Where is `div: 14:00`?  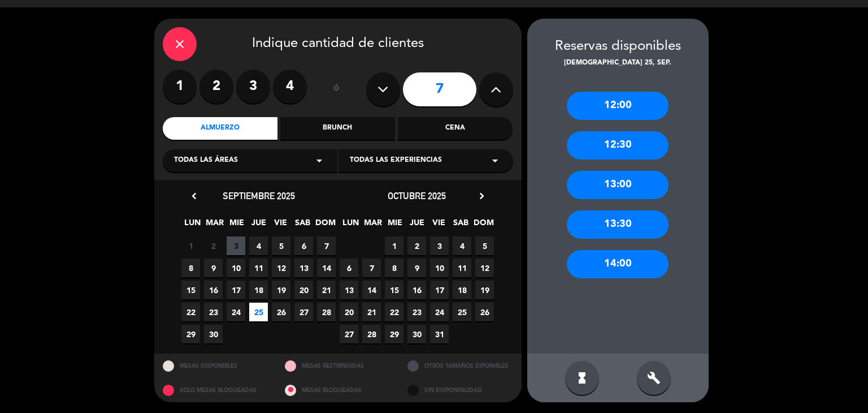 div: 14:00 is located at coordinates (618, 264).